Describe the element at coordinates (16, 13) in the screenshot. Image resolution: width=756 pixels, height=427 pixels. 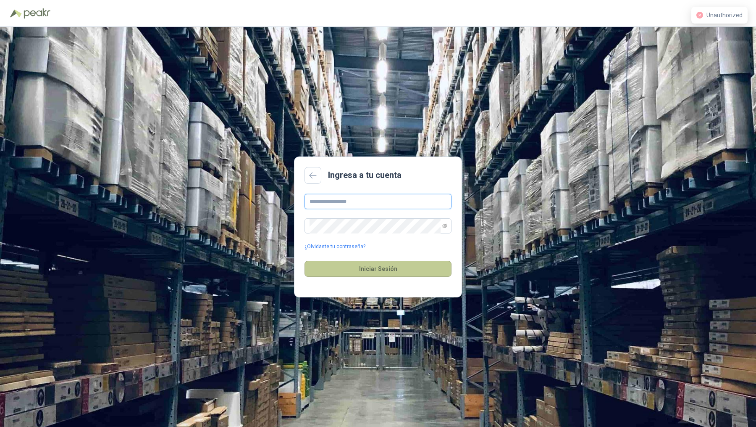
I see `img: Logo` at that location.